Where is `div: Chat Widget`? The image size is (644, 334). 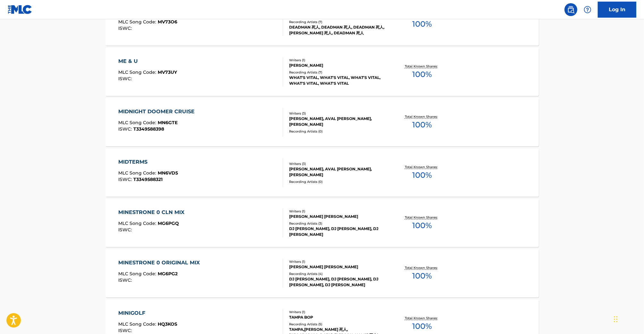
div: Chat Widget is located at coordinates (628, 318).